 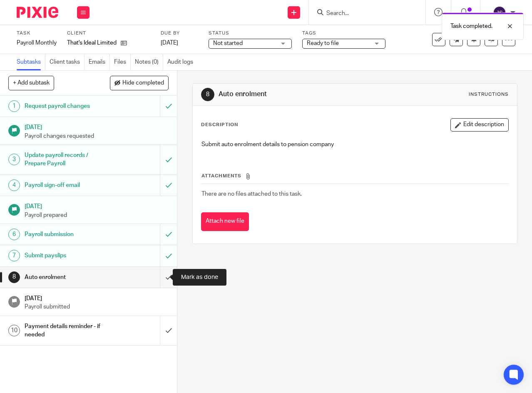 What do you see at coordinates (355, 144) in the screenshot?
I see `p: Submit auto enrolment details to pension company` at bounding box center [355, 144].